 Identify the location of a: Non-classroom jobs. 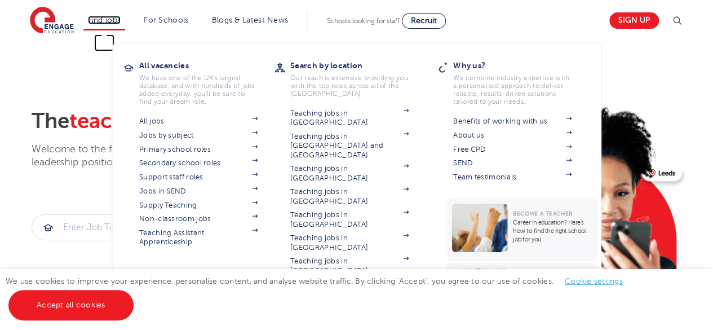
(198, 219).